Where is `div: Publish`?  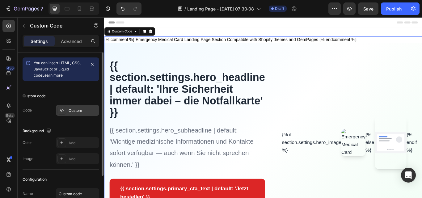 div: Publish is located at coordinates (394, 9).